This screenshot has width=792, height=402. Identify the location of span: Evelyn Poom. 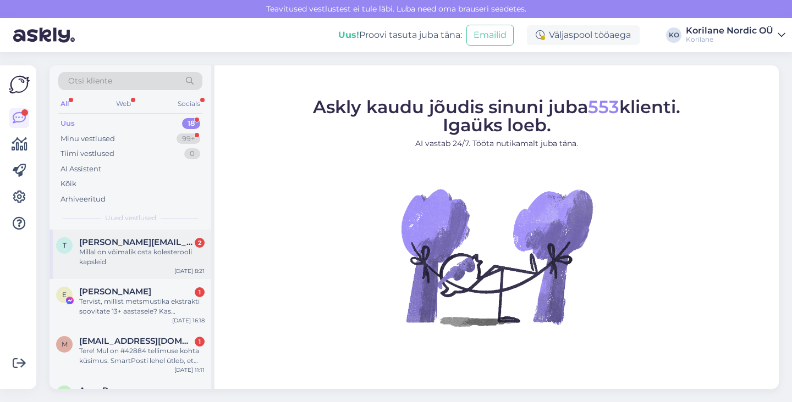
(115, 292).